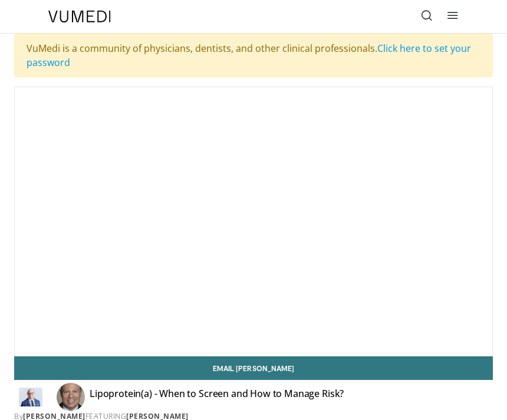 Image resolution: width=507 pixels, height=420 pixels. Describe the element at coordinates (30, 397) in the screenshot. I see `img: Dr. Robert S. Rosenson` at that location.